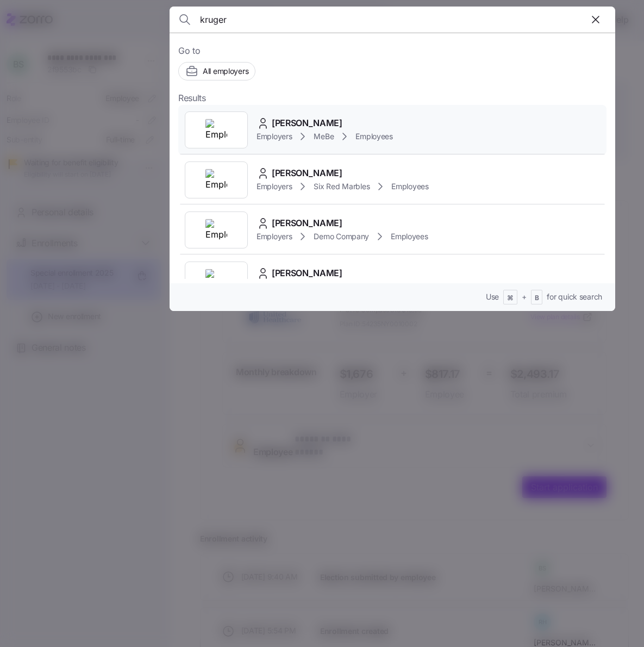 Image resolution: width=644 pixels, height=647 pixels. What do you see at coordinates (492, 297) in the screenshot?
I see `span: Use` at bounding box center [492, 297].